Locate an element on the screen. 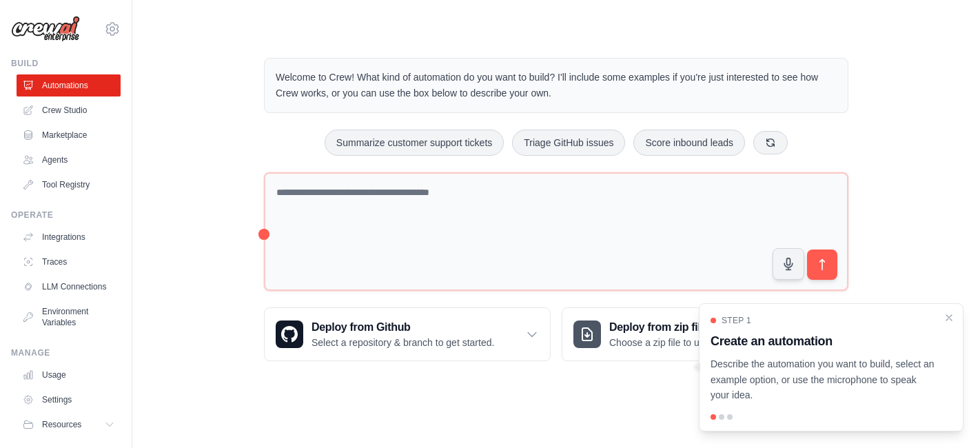 This screenshot has width=980, height=448. a: LLM Connections is located at coordinates (69, 287).